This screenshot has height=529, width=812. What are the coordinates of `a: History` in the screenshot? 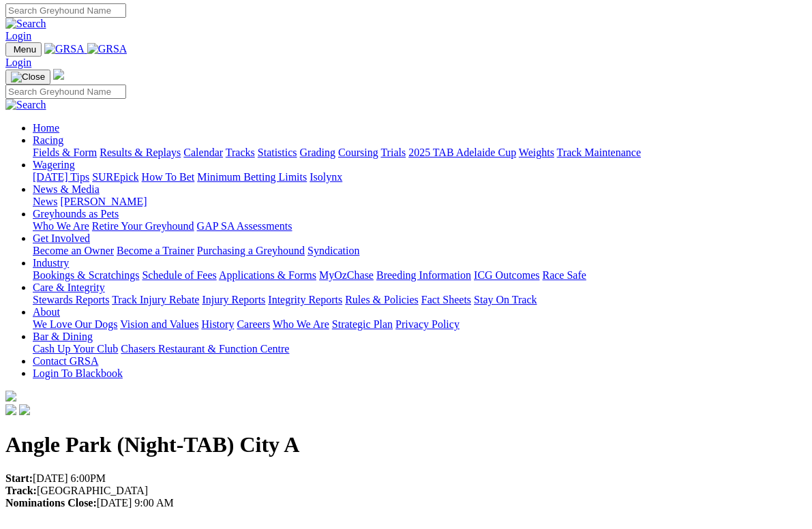 It's located at (217, 324).